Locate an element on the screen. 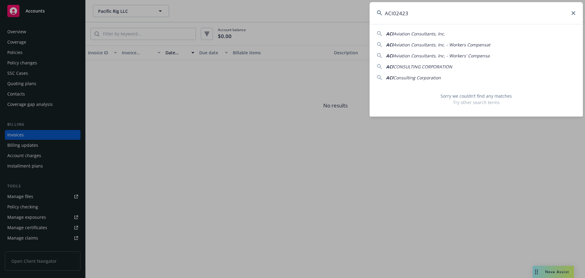 This screenshot has width=585, height=278. span: Aviation Consultants, Inc. is located at coordinates (420, 34).